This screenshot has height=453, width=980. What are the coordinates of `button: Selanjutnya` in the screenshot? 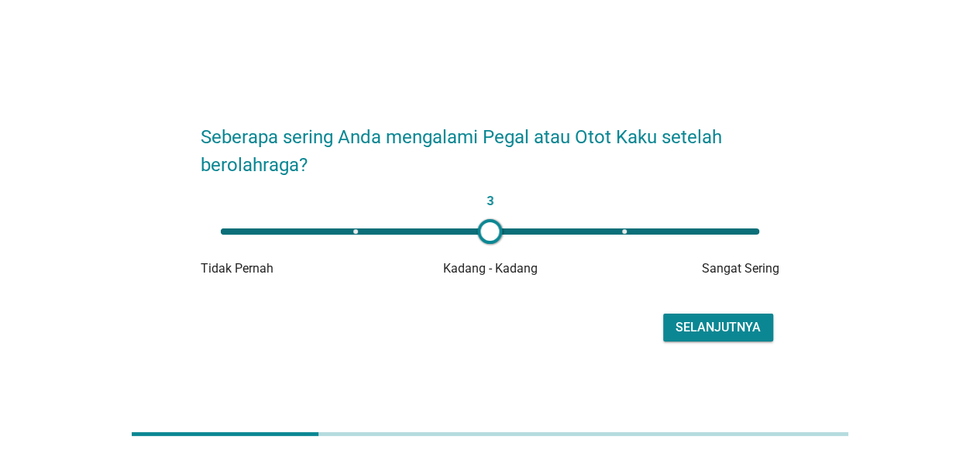 It's located at (718, 328).